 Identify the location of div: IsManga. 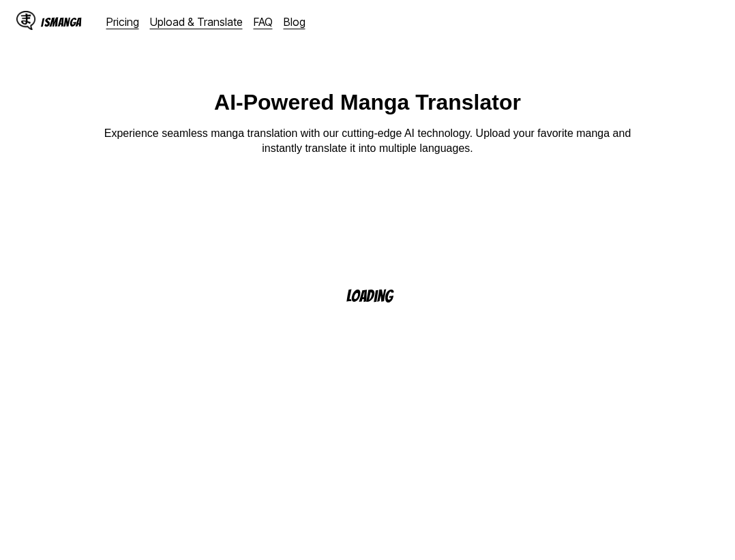
(62, 22).